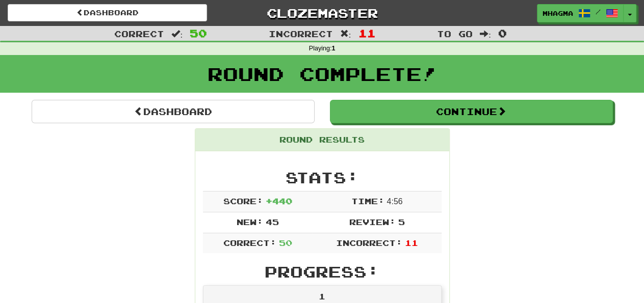 This screenshot has width=644, height=303. I want to click on span: 5, so click(401, 222).